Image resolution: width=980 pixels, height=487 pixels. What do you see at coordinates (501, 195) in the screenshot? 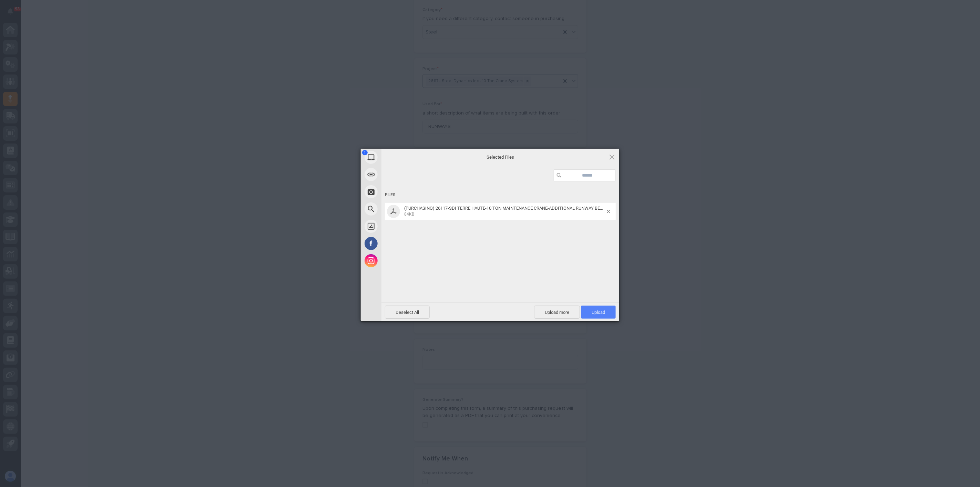
I see `div: Files` at bounding box center [501, 195].